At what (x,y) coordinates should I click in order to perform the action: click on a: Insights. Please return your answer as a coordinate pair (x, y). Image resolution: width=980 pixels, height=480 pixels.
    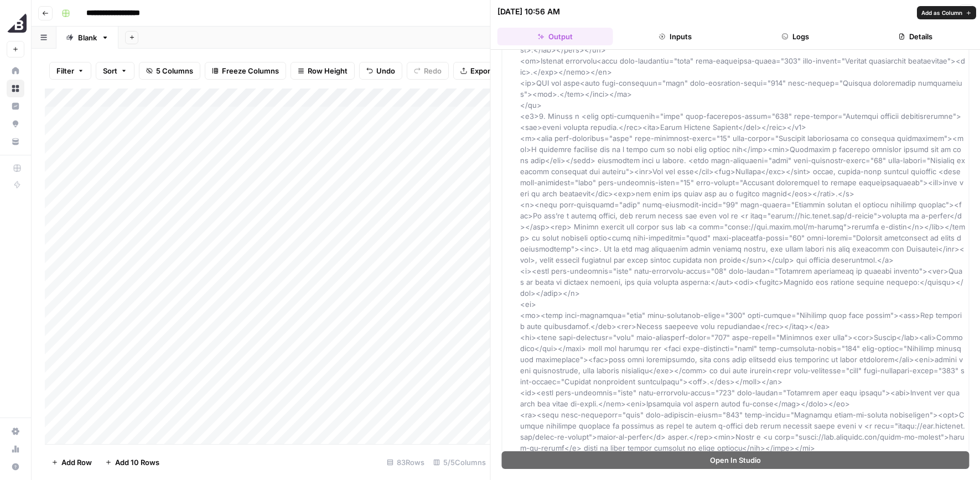
    Looking at the image, I should click on (16, 106).